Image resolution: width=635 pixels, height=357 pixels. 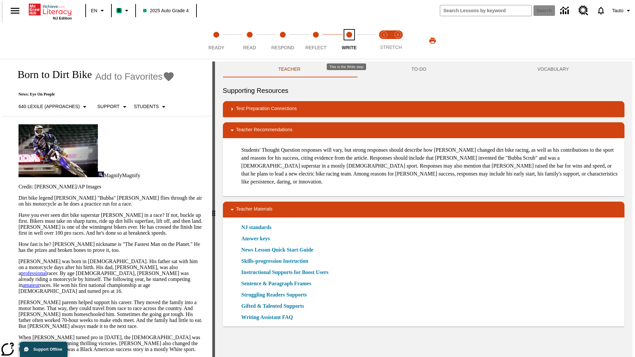 What do you see at coordinates (166, 11) in the screenshot?
I see `span: 2025 Auto Grade 4` at bounding box center [166, 11].